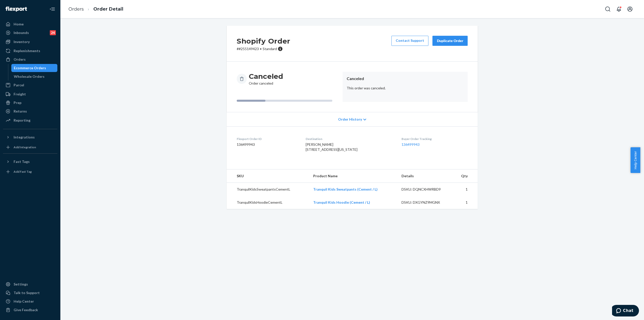 The image size is (644, 320). What do you see at coordinates (30, 103) in the screenshot?
I see `a: Prep` at bounding box center [30, 103].